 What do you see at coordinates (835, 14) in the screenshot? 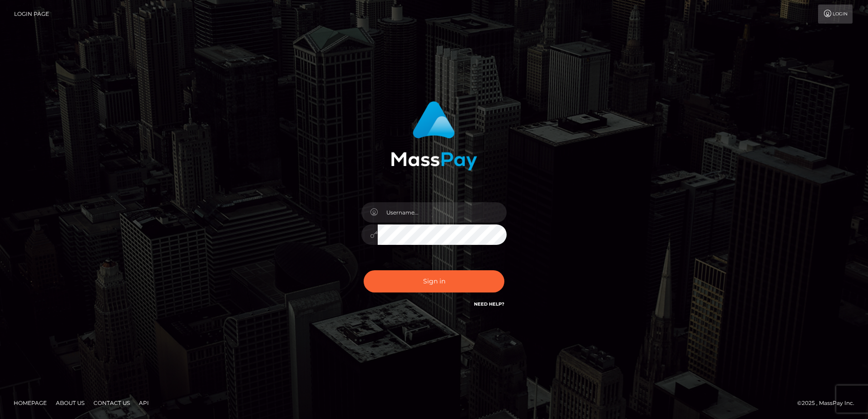
I see `a: Login` at bounding box center [835, 14].